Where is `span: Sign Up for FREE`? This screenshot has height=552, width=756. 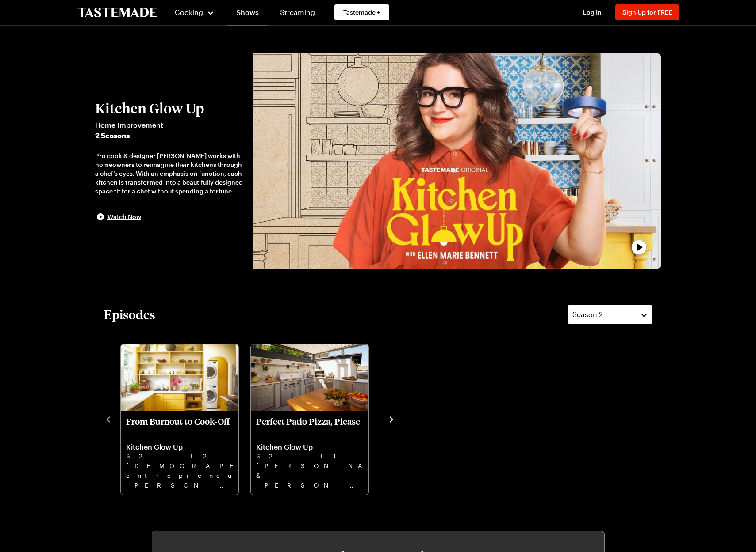
span: Sign Up for FREE is located at coordinates (647, 12).